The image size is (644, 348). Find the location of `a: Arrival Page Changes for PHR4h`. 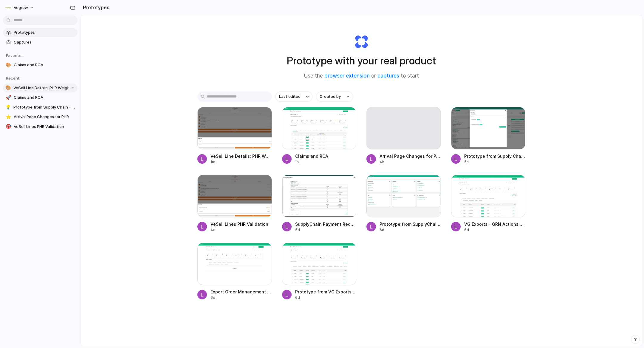

a: Arrival Page Changes for PHR4h is located at coordinates (403, 136).